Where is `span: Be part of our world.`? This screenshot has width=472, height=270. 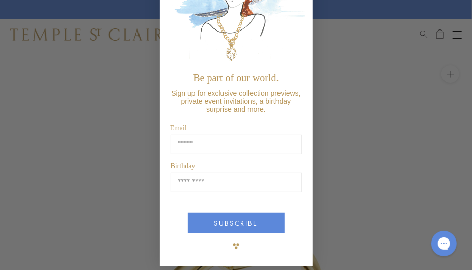 span: Be part of our world. is located at coordinates (236, 78).